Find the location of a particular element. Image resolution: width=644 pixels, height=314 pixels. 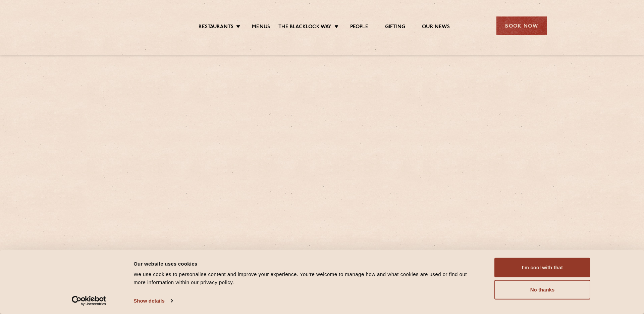

a: Restaurants is located at coordinates (216, 28).